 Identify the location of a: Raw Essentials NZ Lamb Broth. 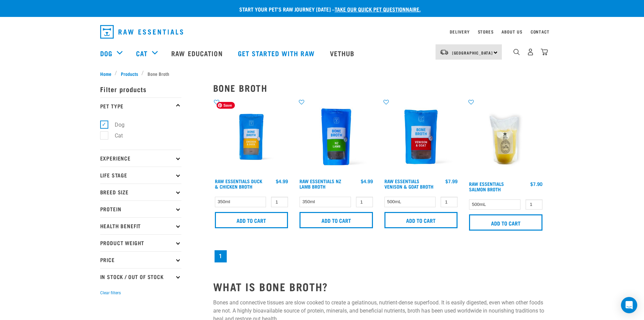
(320, 184).